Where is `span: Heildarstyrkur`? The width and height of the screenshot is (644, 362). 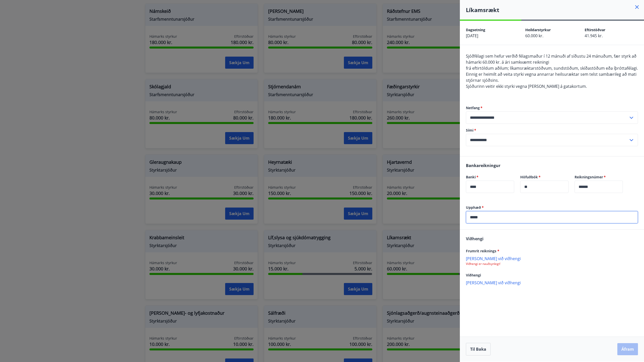 span: Heildarstyrkur is located at coordinates (538, 30).